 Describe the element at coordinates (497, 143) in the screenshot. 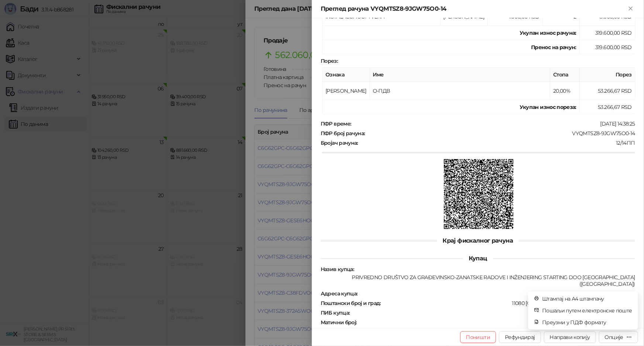

I see `div: 12/14ПП` at that location.